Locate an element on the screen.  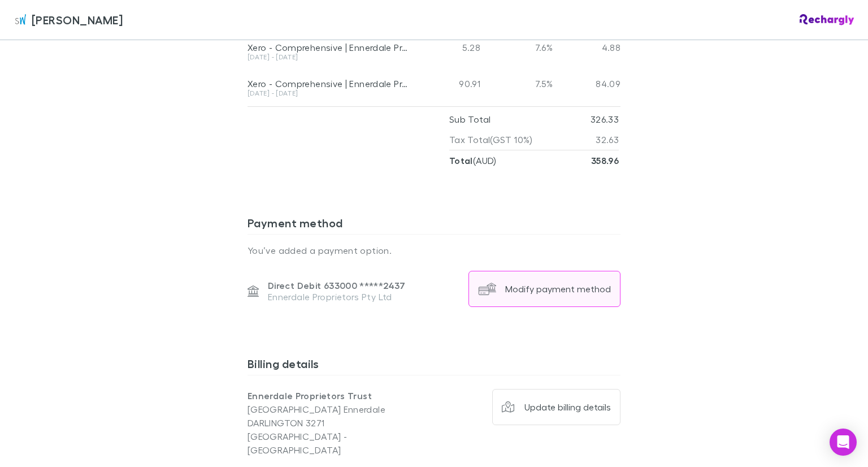
div: Open Intercom Messenger is located at coordinates (844, 442).